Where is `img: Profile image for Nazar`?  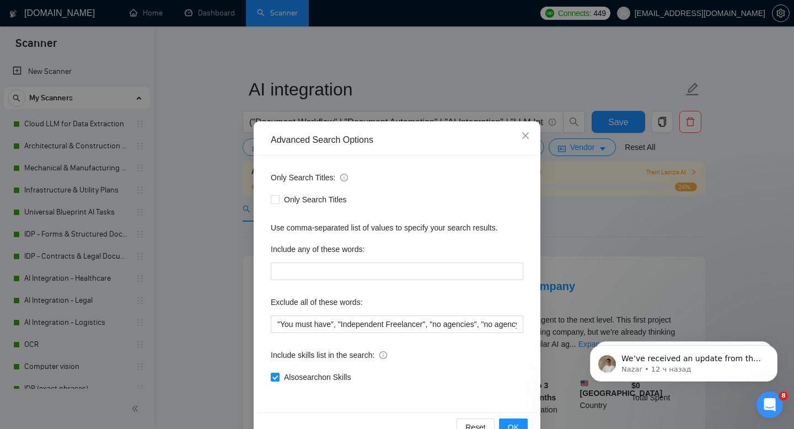
img: Profile image for Nazar is located at coordinates (34, 42).